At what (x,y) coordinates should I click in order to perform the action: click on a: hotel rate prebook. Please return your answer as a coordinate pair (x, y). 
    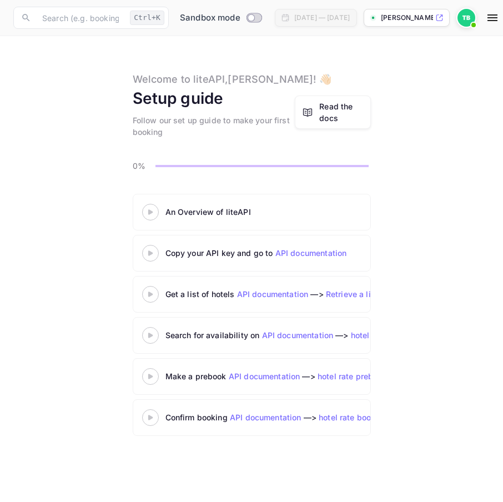
    Looking at the image, I should click on (352, 376).